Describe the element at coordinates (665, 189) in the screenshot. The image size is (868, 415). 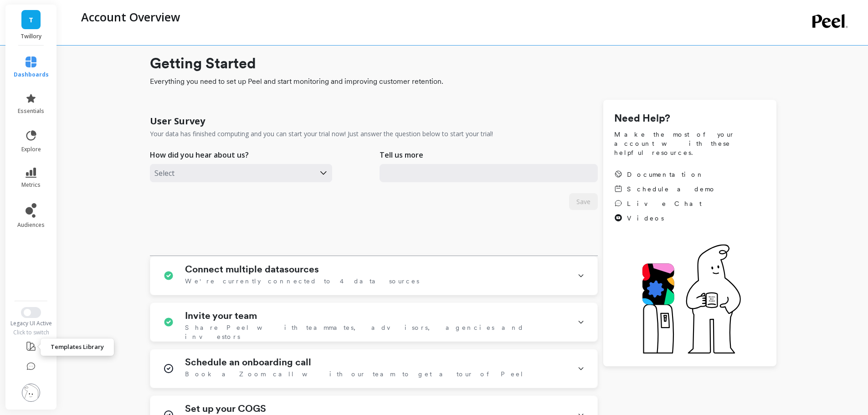
I see `a: Schedule a demo` at that location.